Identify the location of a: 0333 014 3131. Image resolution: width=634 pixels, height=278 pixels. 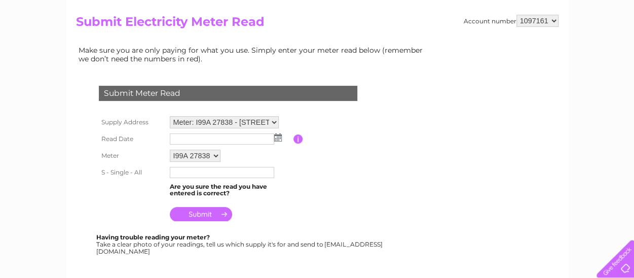
(478, 11).